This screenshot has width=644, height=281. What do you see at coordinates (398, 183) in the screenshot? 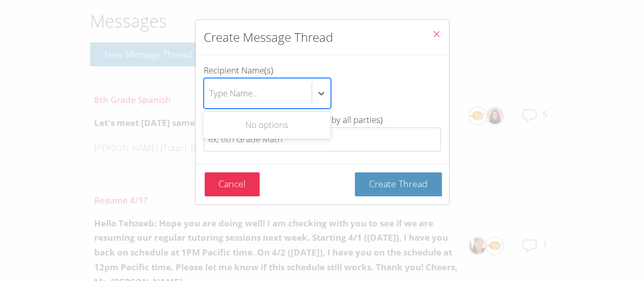
I see `span: Create Thread` at bounding box center [398, 183].